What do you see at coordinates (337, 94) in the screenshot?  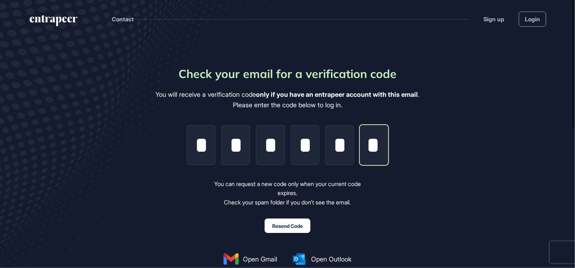 I see `b: only if you have an entrapeer account with this email` at bounding box center [337, 94].